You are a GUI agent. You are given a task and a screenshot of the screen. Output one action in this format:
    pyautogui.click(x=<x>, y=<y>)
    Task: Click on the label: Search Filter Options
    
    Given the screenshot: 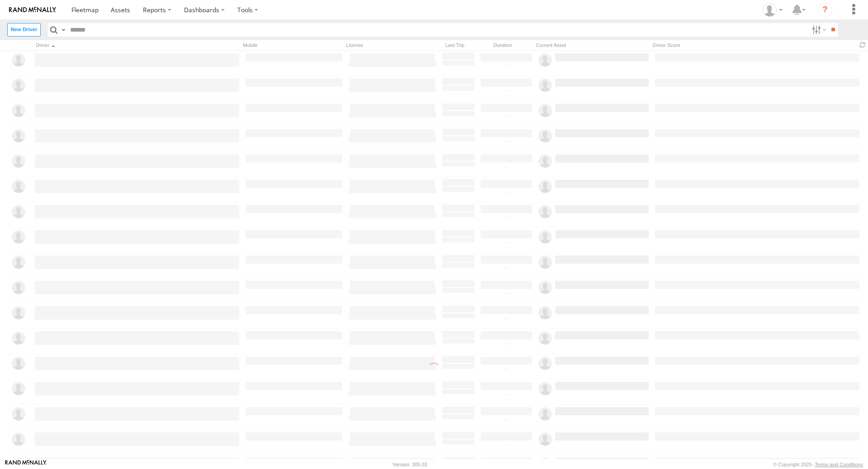 What is the action you would take?
    pyautogui.click(x=817, y=29)
    